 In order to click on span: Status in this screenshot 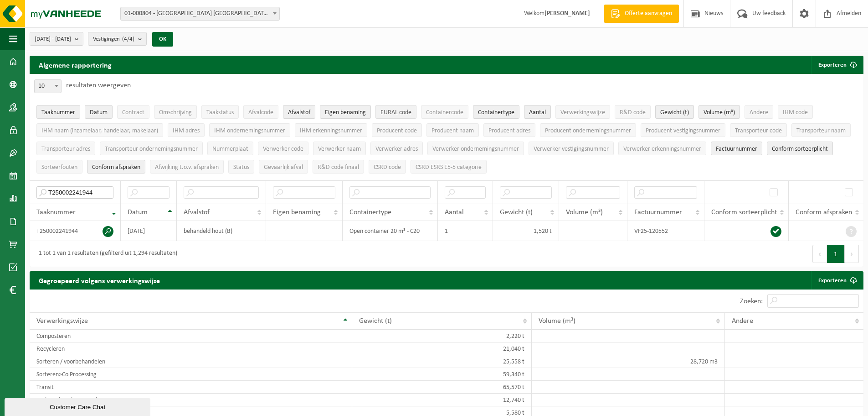, I will do `click(241, 167)`.